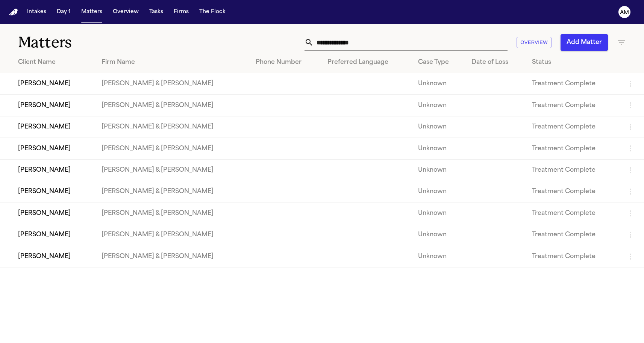 This screenshot has height=343, width=644. Describe the element at coordinates (64, 12) in the screenshot. I see `button: Day 1` at that location.